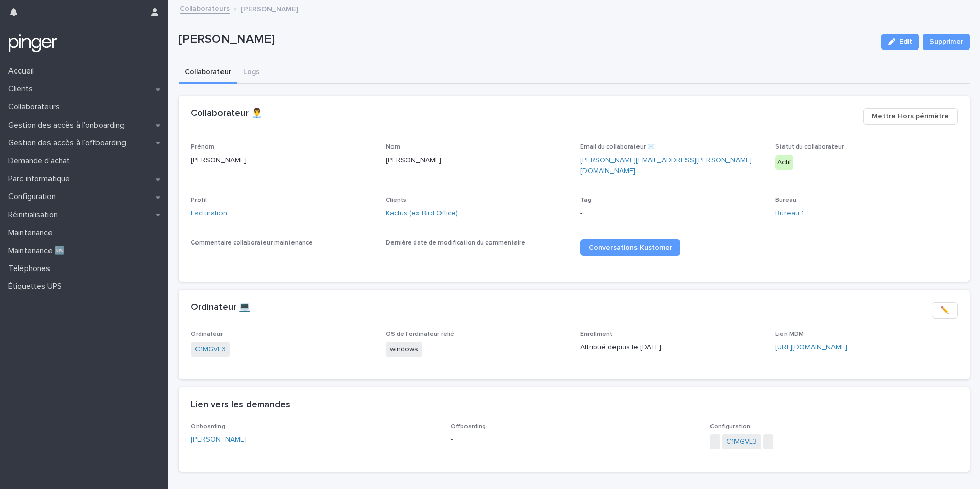  I want to click on p: Maintenance 🆕, so click(38, 251).